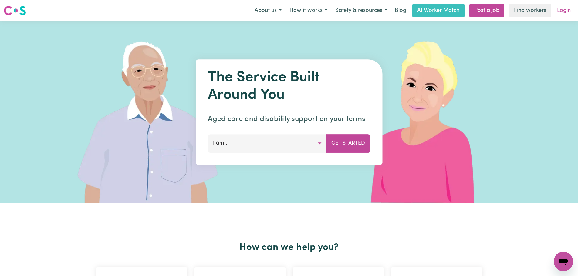  What do you see at coordinates (361, 11) in the screenshot?
I see `button: Safety & resources` at bounding box center [361, 11].